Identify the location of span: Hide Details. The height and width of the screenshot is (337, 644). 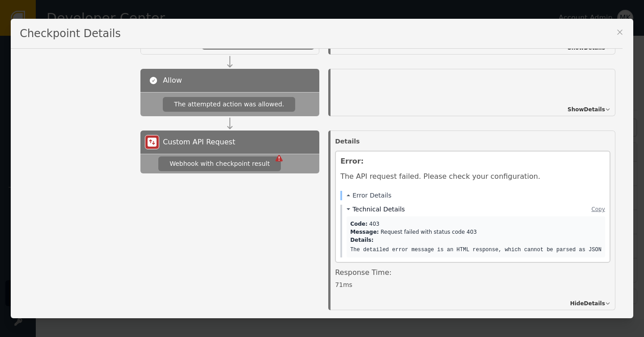
(588, 304).